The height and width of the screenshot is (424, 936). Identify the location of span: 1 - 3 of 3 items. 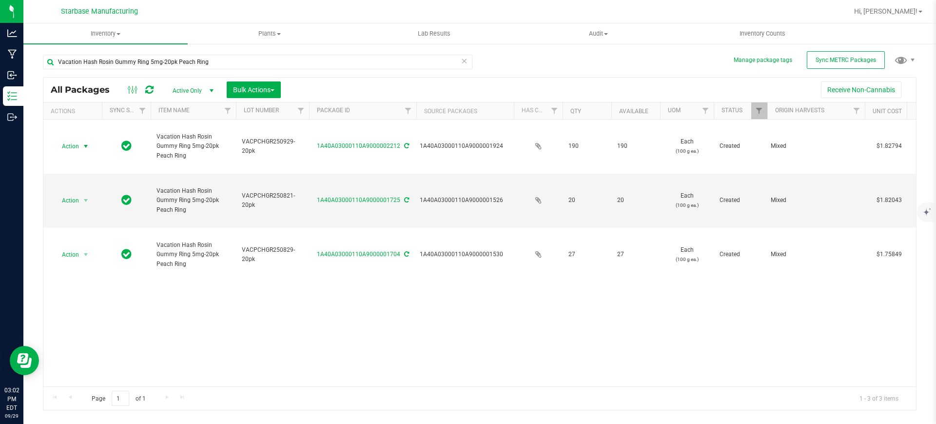
(879, 398).